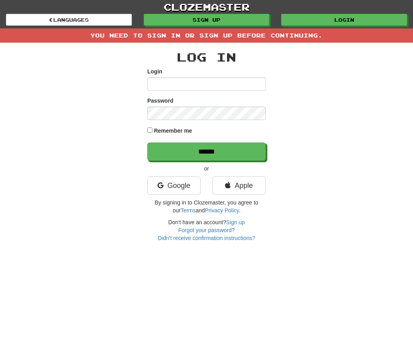 Image resolution: width=413 pixels, height=362 pixels. Describe the element at coordinates (155, 72) in the screenshot. I see `label: Login` at that location.